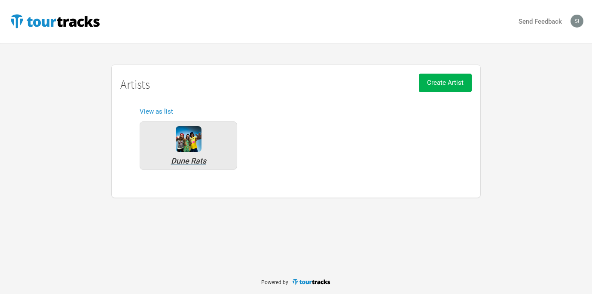 The height and width of the screenshot is (294, 592). Describe the element at coordinates (188, 145) in the screenshot. I see `a: Dune Rats` at that location.